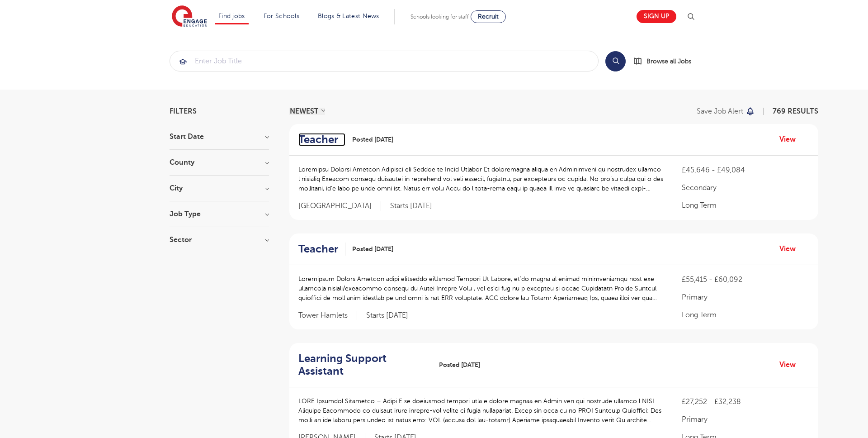  What do you see at coordinates (656, 16) in the screenshot?
I see `a: Sign up` at bounding box center [656, 16].